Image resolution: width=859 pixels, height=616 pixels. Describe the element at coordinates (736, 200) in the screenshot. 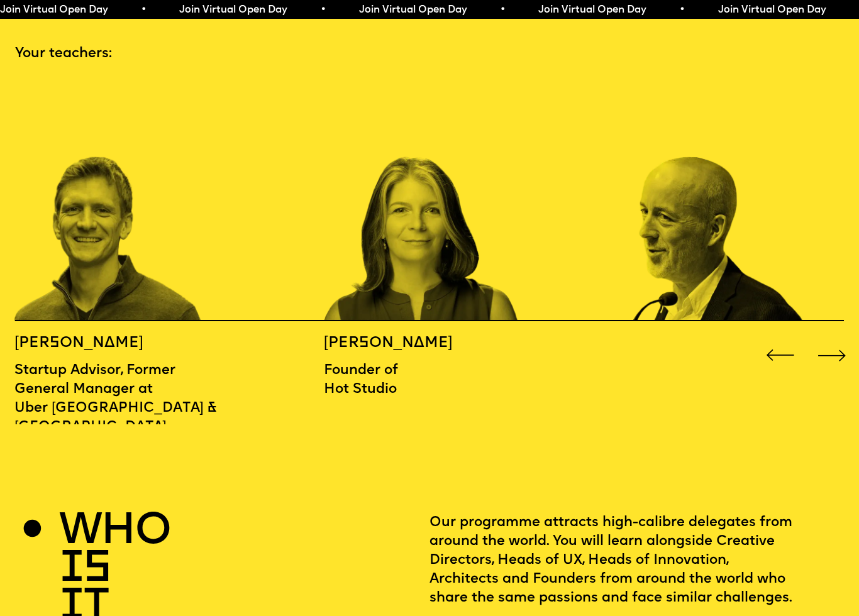

I see `div: 15 / 16` at that location.